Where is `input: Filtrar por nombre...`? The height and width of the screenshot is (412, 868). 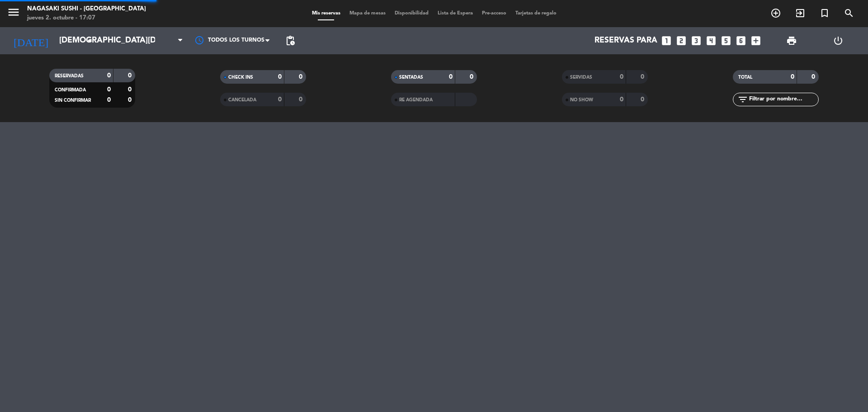 input: Filtrar por nombre... is located at coordinates (783, 99).